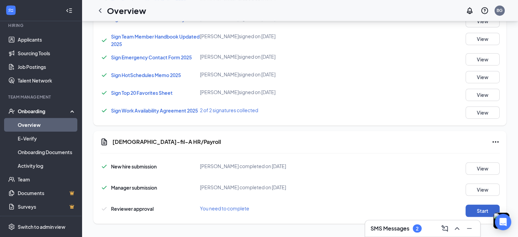 This screenshot has width=518, height=237. I want to click on a: ChevronLeft, so click(100, 11).